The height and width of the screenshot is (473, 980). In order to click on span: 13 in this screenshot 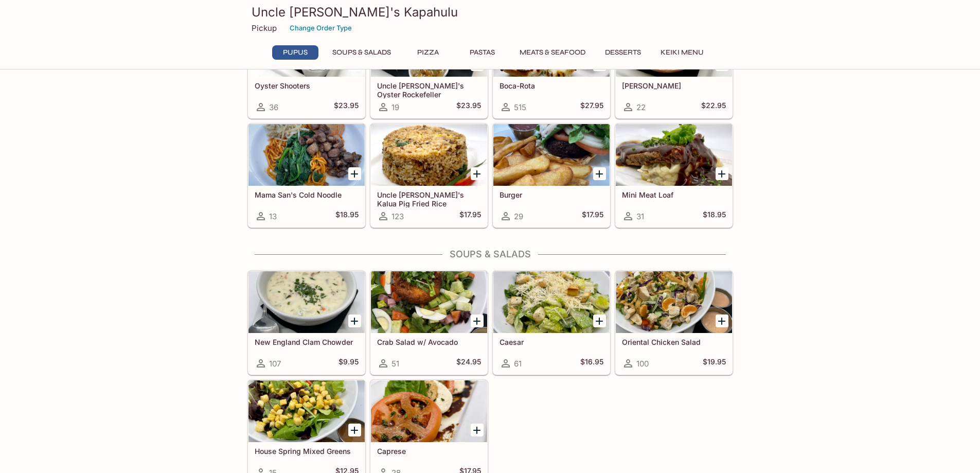, I will do `click(272, 216)`.